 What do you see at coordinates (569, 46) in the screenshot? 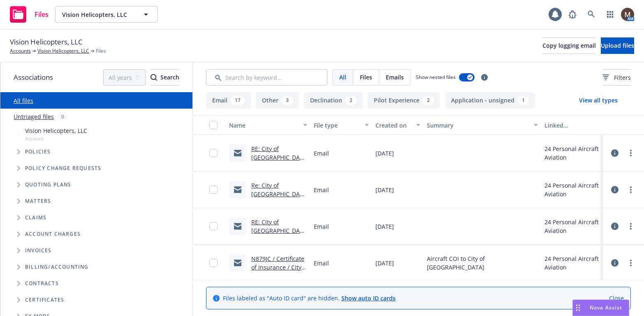
I see `button: Copy logging email` at bounding box center [569, 46].